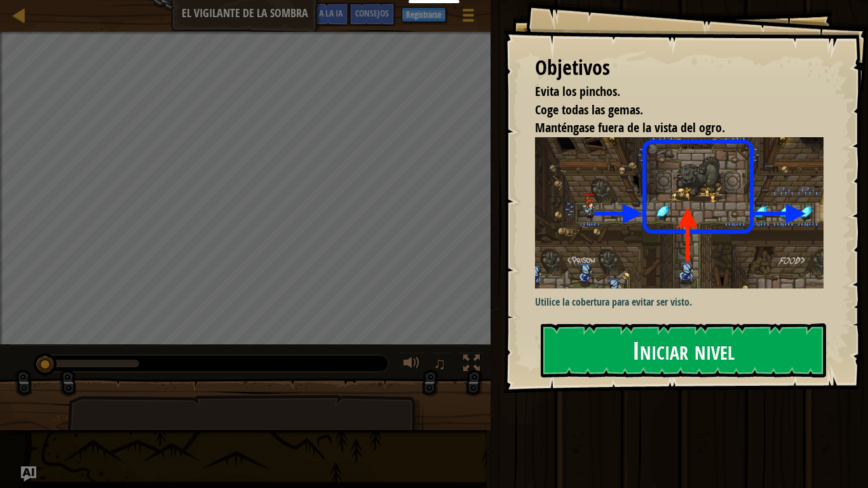  What do you see at coordinates (424, 15) in the screenshot?
I see `font: Registrarse` at bounding box center [424, 15].